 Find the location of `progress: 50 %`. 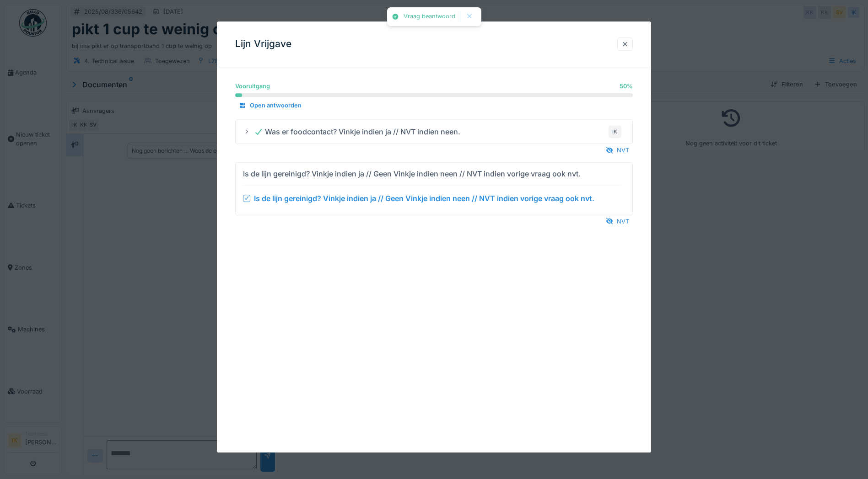

progress: 50 % is located at coordinates (434, 95).